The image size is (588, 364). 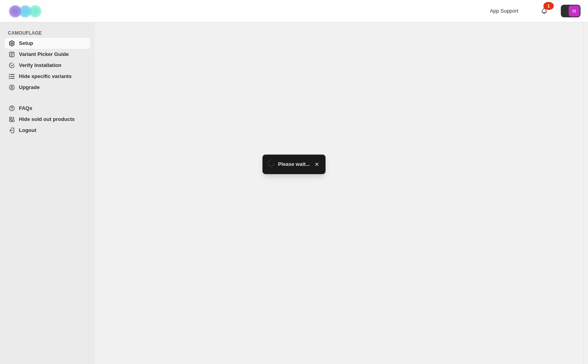 What do you see at coordinates (544, 11) in the screenshot?
I see `a: 1` at bounding box center [544, 11].